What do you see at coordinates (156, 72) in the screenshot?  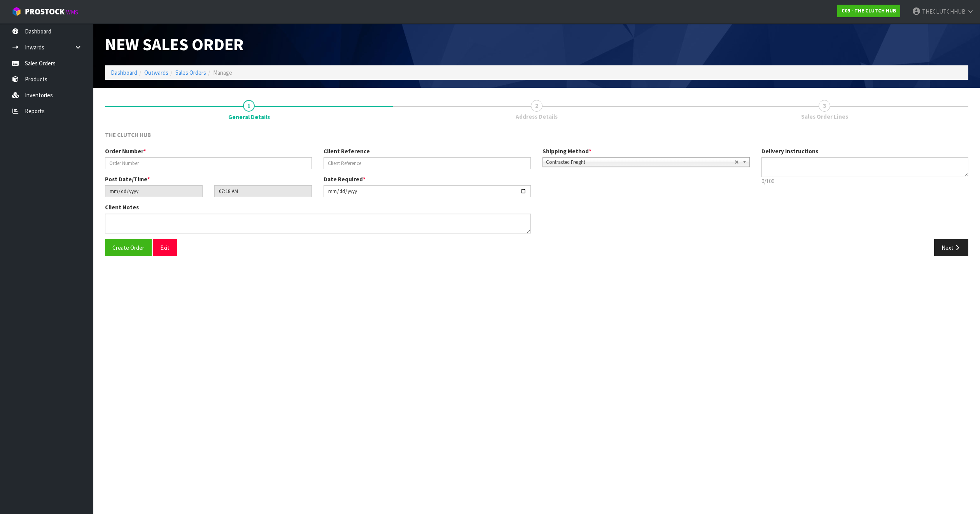 I see `a: Outwards` at bounding box center [156, 72].